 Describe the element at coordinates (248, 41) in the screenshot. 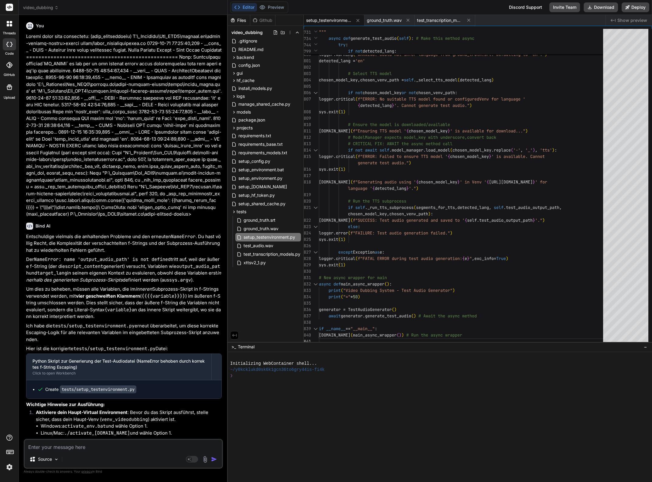

I see `span: .gitignore` at that location.